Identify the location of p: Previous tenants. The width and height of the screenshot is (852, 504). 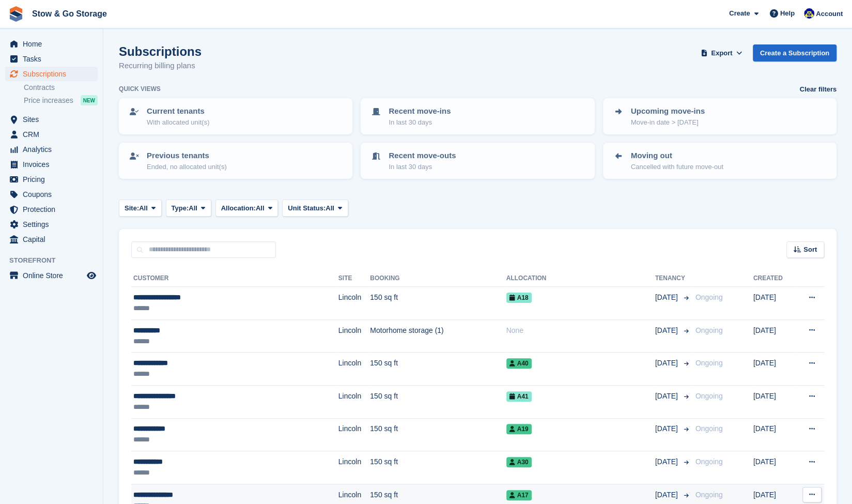
(187, 155).